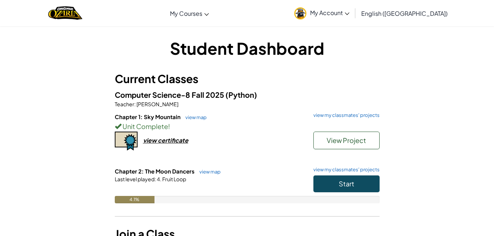  Describe the element at coordinates (322, 13) in the screenshot. I see `a: My Account` at that location.